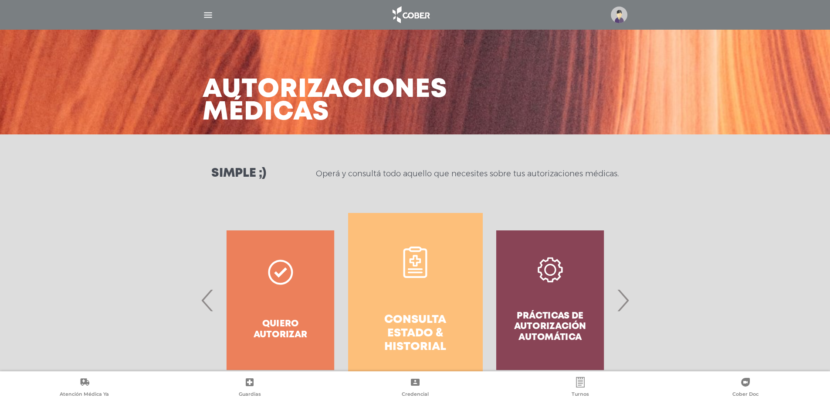 The image size is (830, 401). Describe the element at coordinates (415, 300) in the screenshot. I see `a: Consulta estado & historial` at that location.